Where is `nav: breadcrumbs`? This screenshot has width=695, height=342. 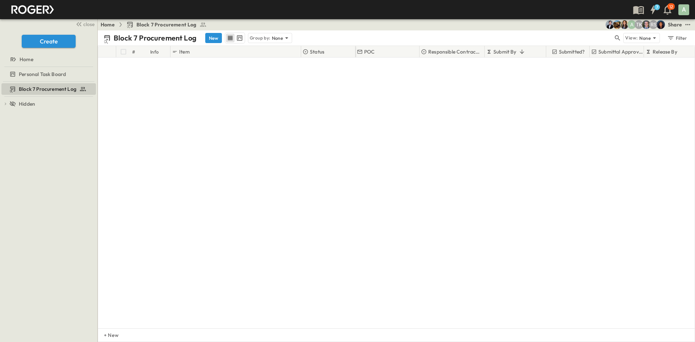
nav: breadcrumbs is located at coordinates (156, 25).